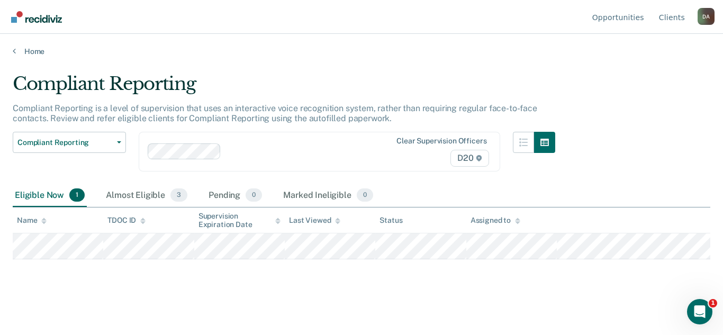  What do you see at coordinates (126, 220) in the screenshot?
I see `div: TDOC ID` at bounding box center [126, 220].